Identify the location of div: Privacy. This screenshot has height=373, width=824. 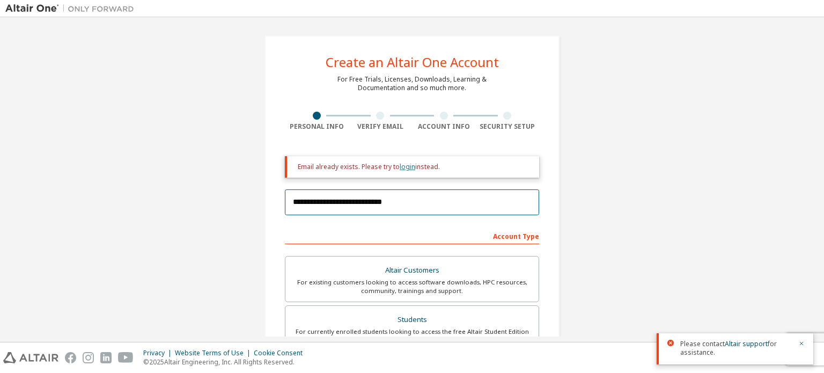
(159, 353).